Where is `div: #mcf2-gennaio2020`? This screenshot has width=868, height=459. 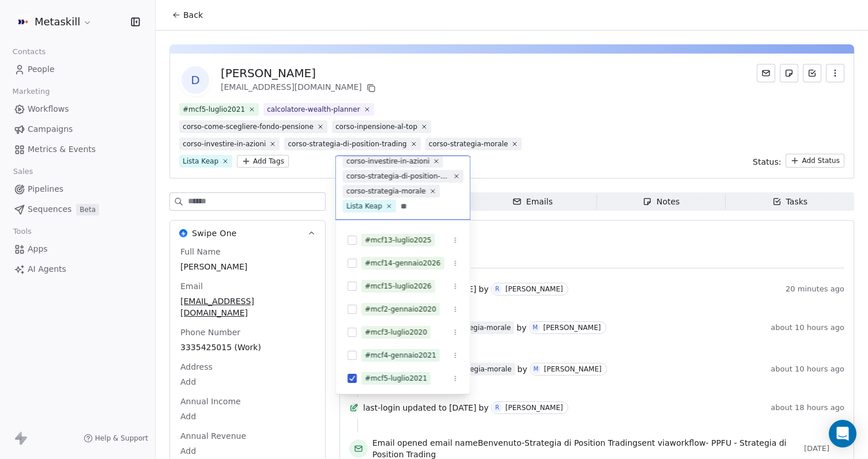 div: #mcf2-gennaio2020 is located at coordinates (401, 309).